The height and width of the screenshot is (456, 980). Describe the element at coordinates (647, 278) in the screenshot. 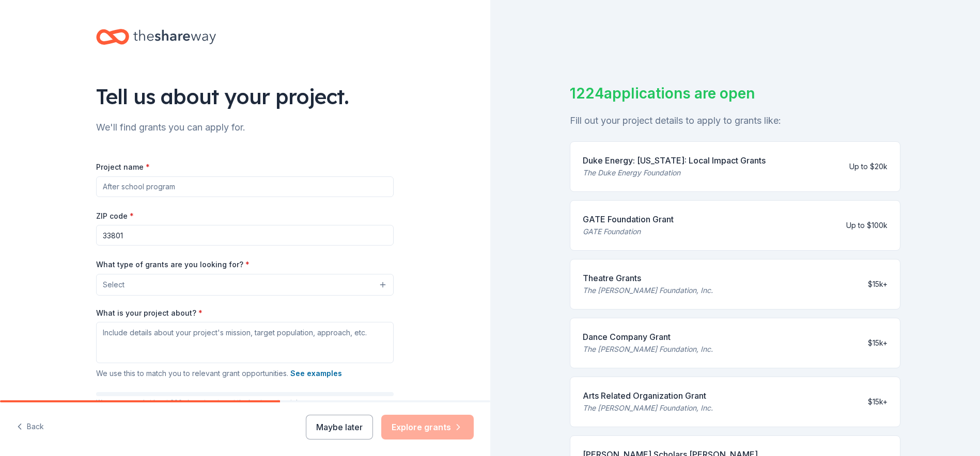

I see `div: Theatre Grants` at that location.